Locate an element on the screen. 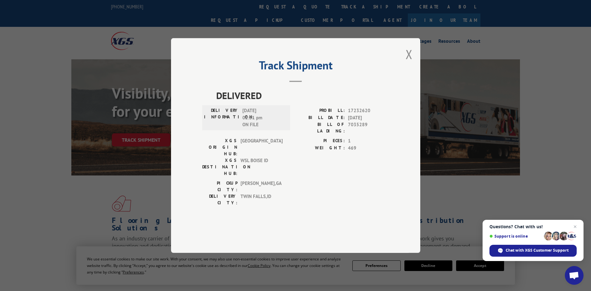 The height and width of the screenshot is (291, 591). span: 469 is located at coordinates (369, 148).